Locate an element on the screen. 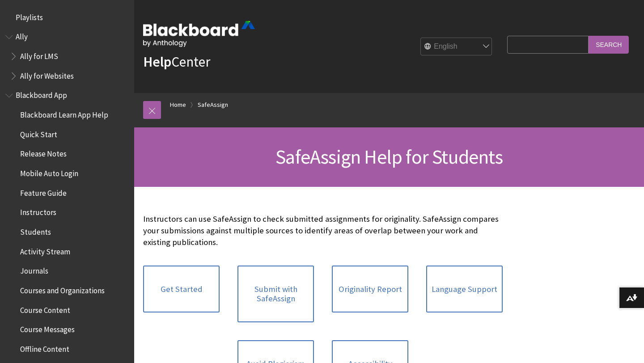 The width and height of the screenshot is (644, 363). span: Course Messages is located at coordinates (47, 328).